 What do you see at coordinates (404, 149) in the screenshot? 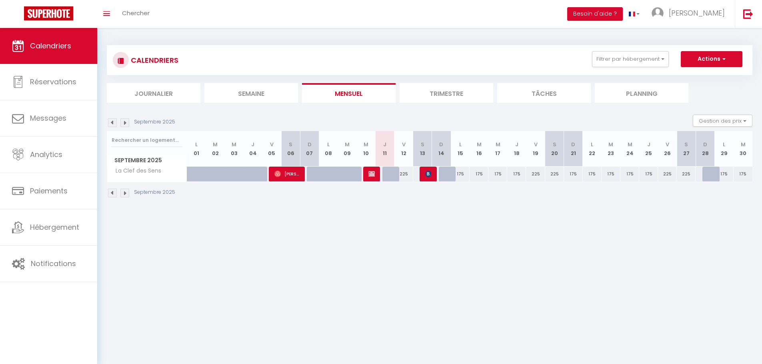
I see `th: 12` at bounding box center [404, 149].